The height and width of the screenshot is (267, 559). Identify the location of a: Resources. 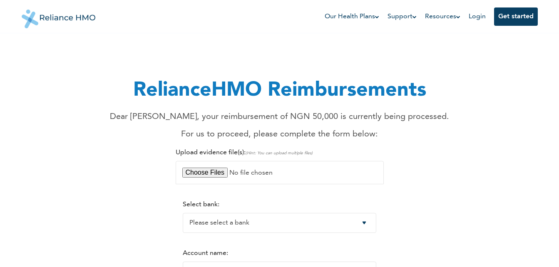
(443, 17).